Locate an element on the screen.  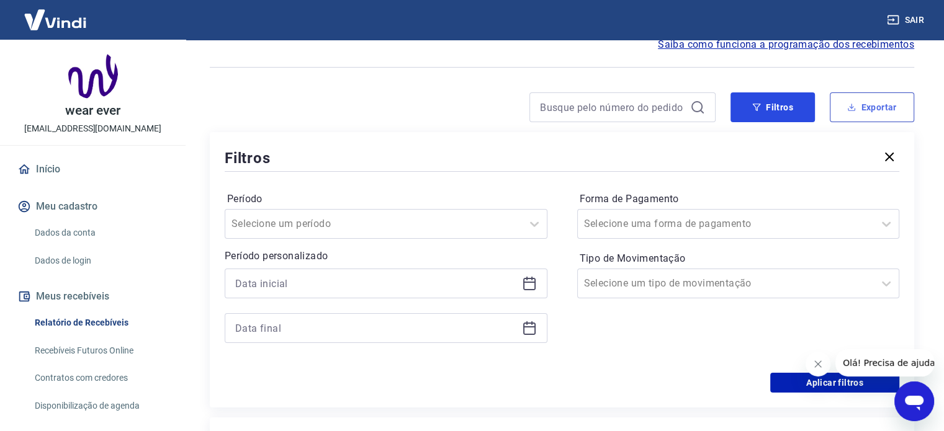
button: Aplicar filtros is located at coordinates (835, 383).